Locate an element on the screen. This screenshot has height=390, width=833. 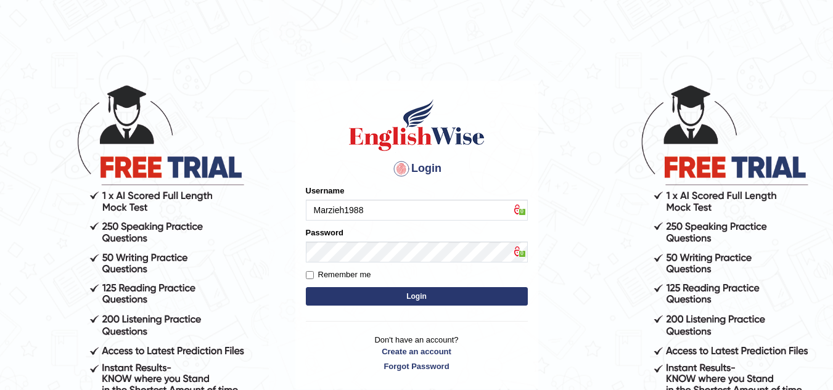
label: Remember me is located at coordinates (338, 275).